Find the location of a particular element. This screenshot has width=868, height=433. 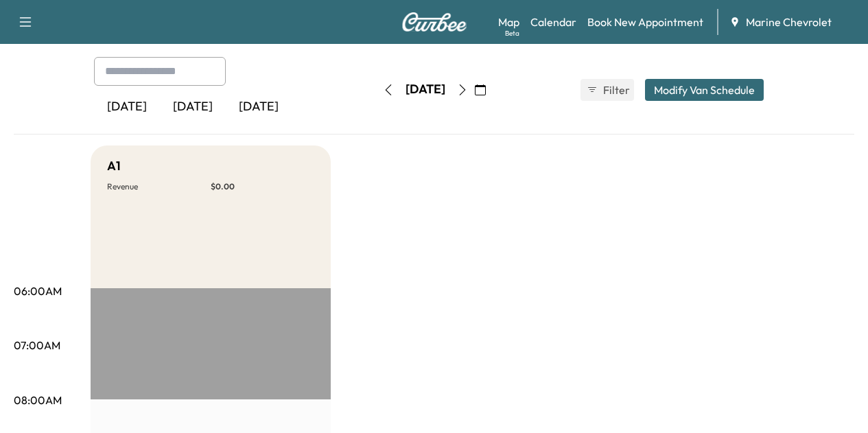

div: Beta is located at coordinates (512, 33).